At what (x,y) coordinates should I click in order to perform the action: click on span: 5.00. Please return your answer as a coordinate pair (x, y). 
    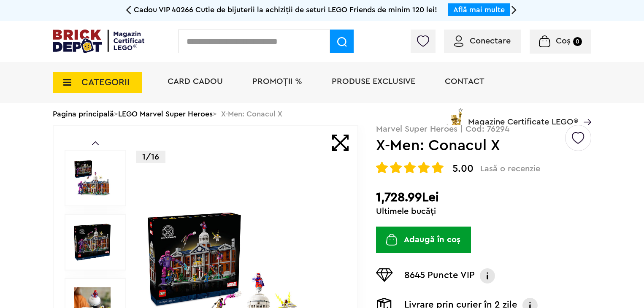
    Looking at the image, I should click on (463, 169).